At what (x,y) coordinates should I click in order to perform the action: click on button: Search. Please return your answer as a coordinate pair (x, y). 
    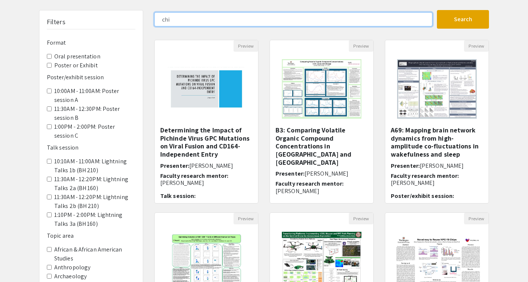
    Looking at the image, I should click on (463, 19).